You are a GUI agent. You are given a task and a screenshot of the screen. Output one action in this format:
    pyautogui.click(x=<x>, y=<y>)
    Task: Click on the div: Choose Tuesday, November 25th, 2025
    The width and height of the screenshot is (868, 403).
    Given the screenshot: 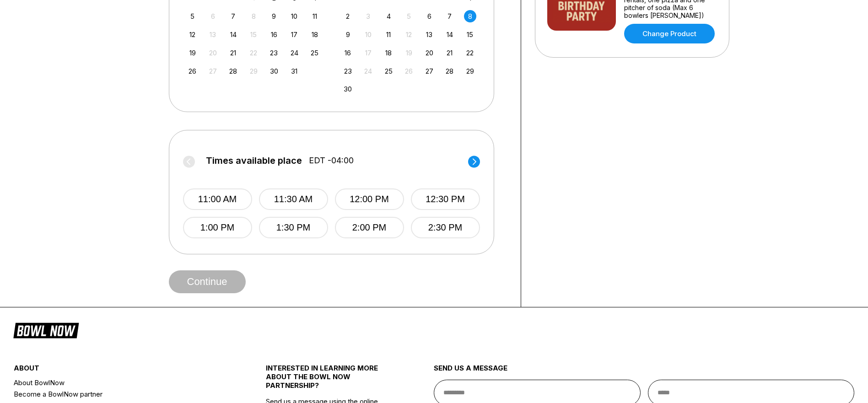 What is the action you would take?
    pyautogui.click(x=389, y=71)
    